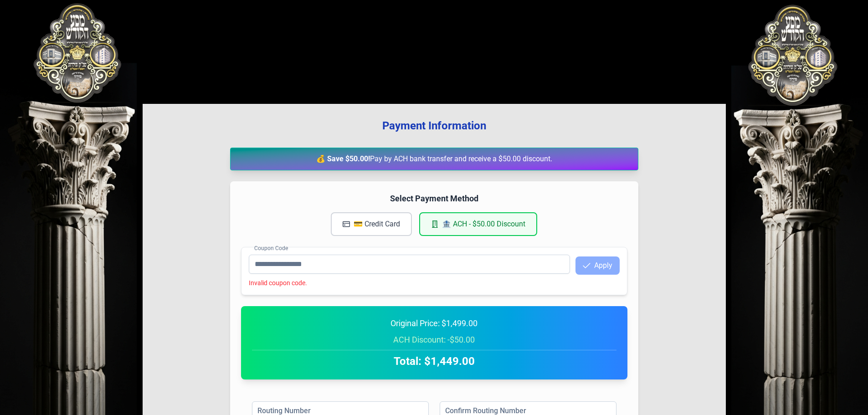 This screenshot has height=415, width=868. Describe the element at coordinates (434, 340) in the screenshot. I see `div: ACH Discount: -$50.00` at that location.